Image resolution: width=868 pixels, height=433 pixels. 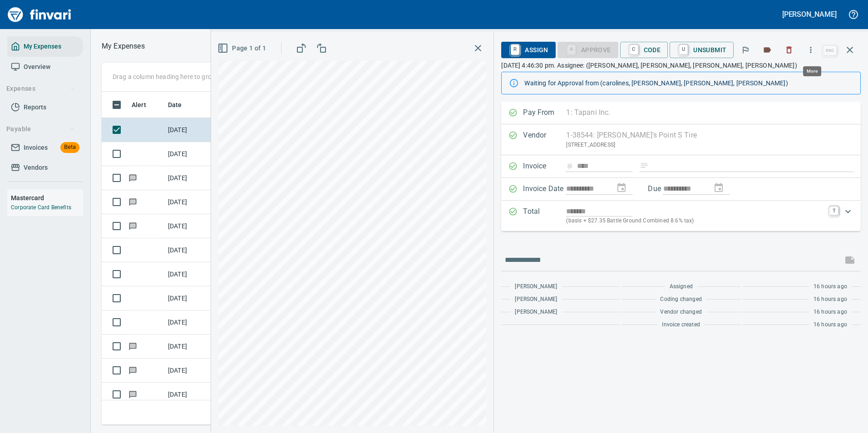 I want to click on span: Assign, so click(x=528, y=50).